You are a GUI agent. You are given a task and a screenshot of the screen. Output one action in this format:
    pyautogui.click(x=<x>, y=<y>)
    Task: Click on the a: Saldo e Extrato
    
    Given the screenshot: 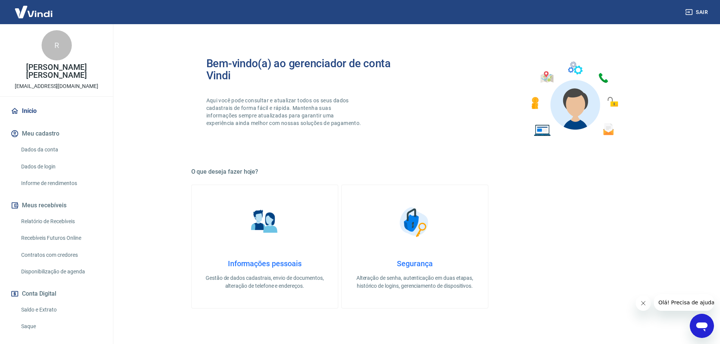 What is the action you would take?
    pyautogui.click(x=61, y=310)
    